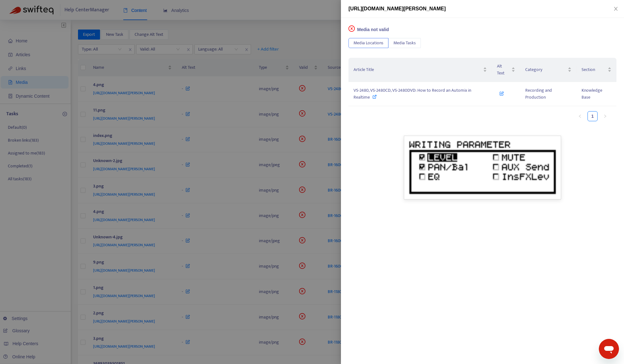 The width and height of the screenshot is (624, 364). I want to click on span: Article Title, so click(417, 70).